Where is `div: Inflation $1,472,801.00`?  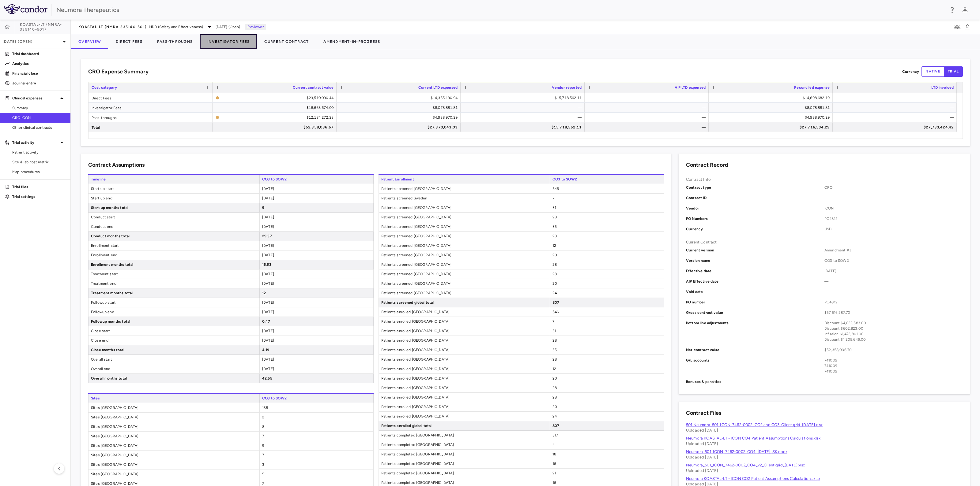 div: Inflation $1,472,801.00 is located at coordinates (894, 334).